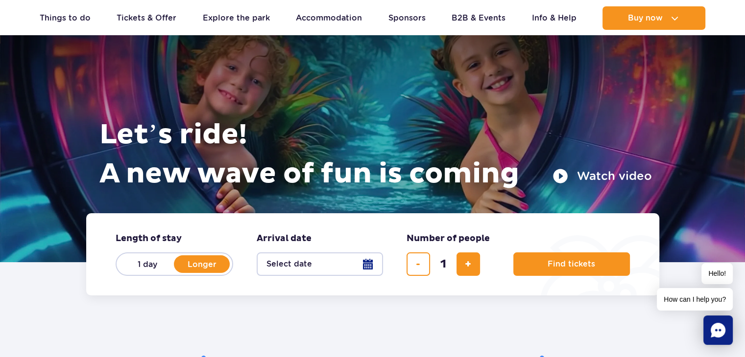 The width and height of the screenshot is (745, 357). I want to click on a: Things to do, so click(65, 18).